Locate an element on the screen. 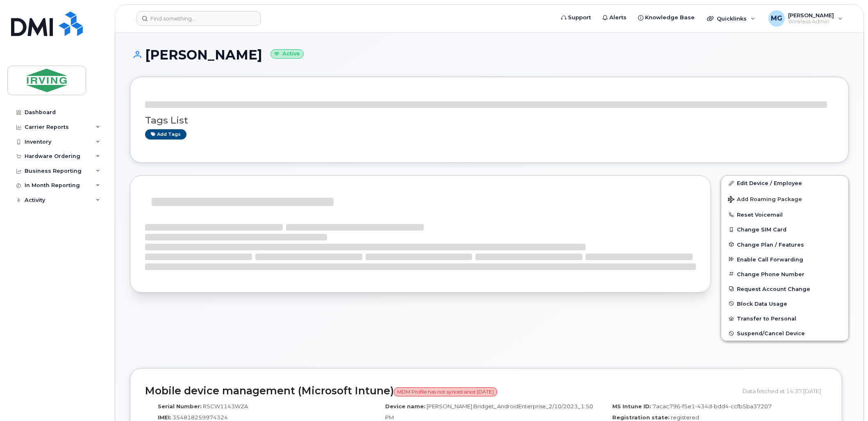  button: Change Phone Number is located at coordinates (785, 274).